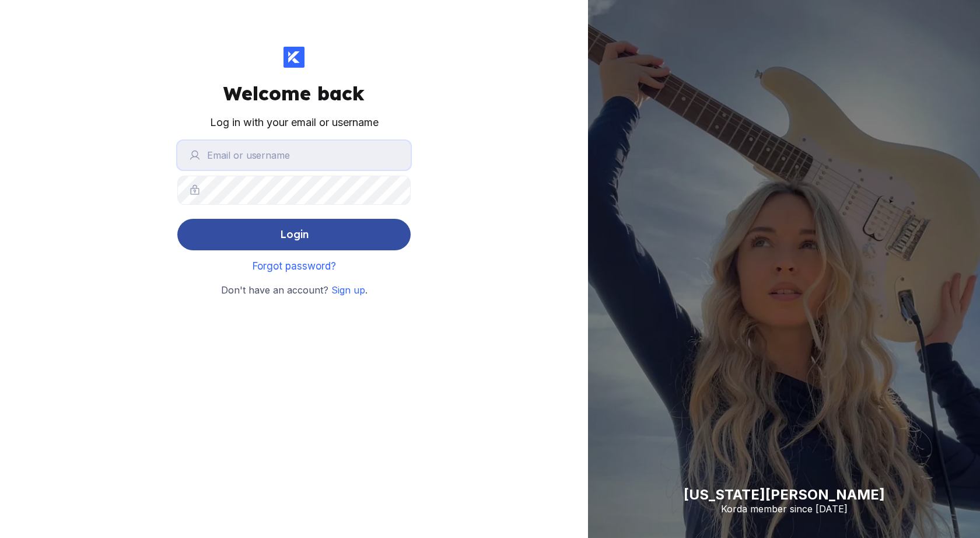 The height and width of the screenshot is (538, 980). Describe the element at coordinates (348, 290) in the screenshot. I see `a: Sign up` at that location.